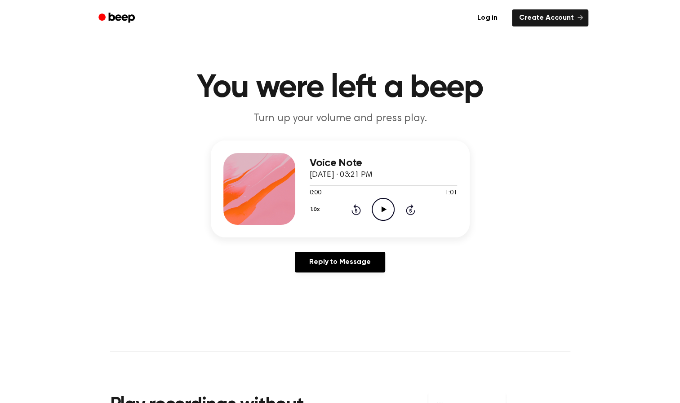  What do you see at coordinates (340, 119) in the screenshot?
I see `p: Turn up your volume and press play.` at bounding box center [340, 119].